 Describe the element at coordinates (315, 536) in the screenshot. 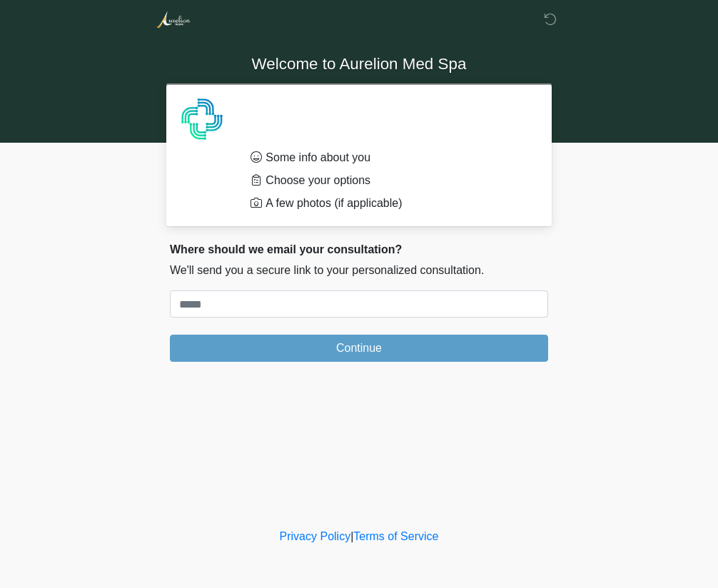

I see `a: Privacy Policy` at that location.